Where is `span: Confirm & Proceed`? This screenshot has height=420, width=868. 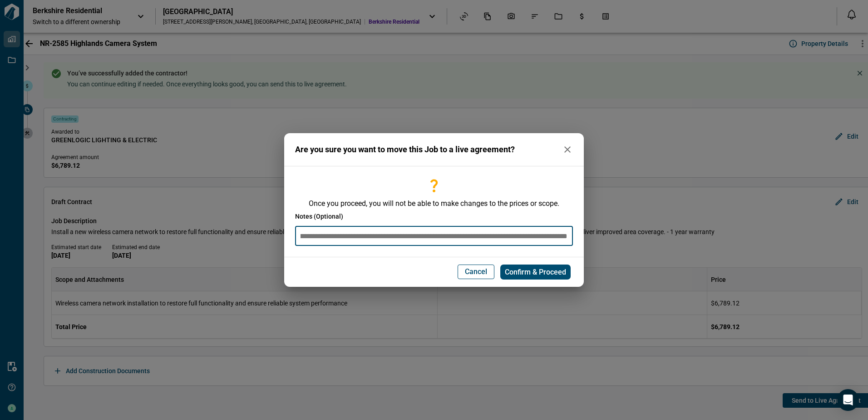 span: Confirm & Proceed is located at coordinates (535, 272).